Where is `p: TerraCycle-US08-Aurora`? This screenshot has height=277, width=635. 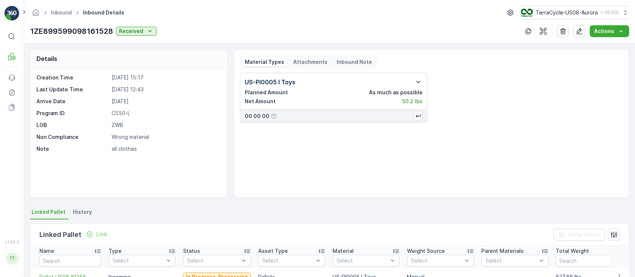 p: TerraCycle-US08-Aurora is located at coordinates (566, 13).